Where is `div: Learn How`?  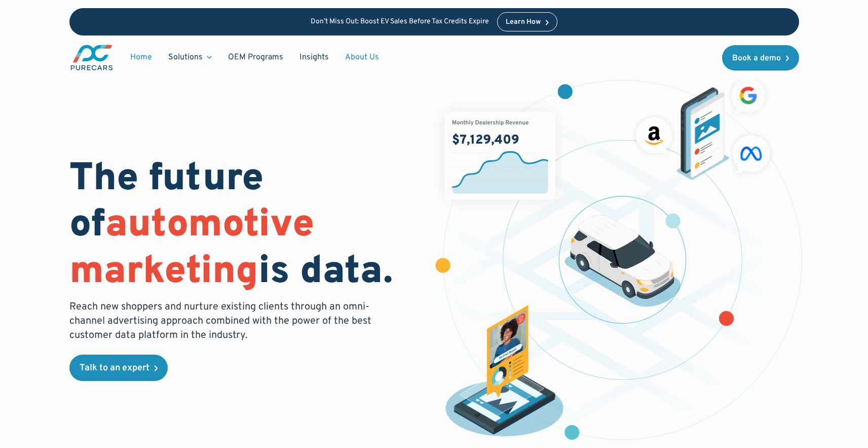
div: Learn How is located at coordinates (523, 23).